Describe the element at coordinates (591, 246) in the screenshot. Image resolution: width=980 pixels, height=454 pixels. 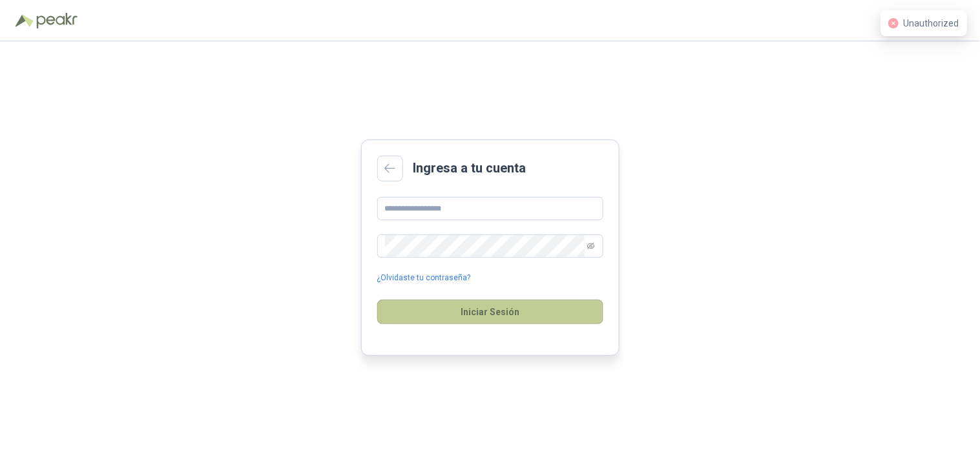
I see `span: eye-invisible` at that location.